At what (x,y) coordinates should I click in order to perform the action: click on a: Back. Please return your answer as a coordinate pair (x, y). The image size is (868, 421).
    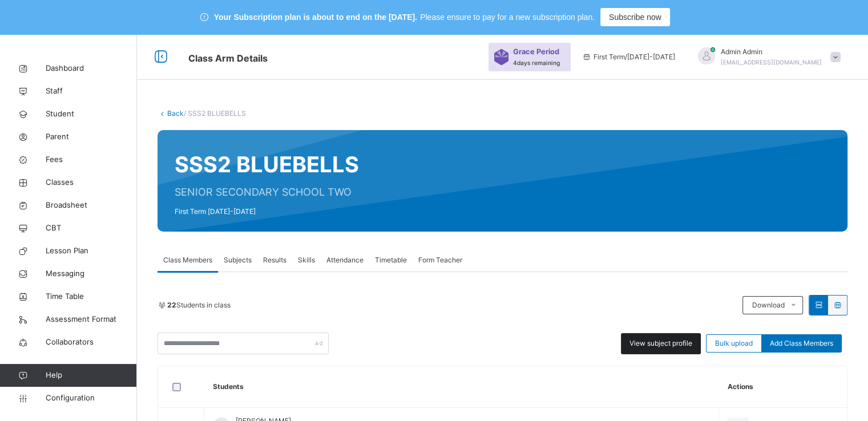
    Looking at the image, I should click on (175, 113).